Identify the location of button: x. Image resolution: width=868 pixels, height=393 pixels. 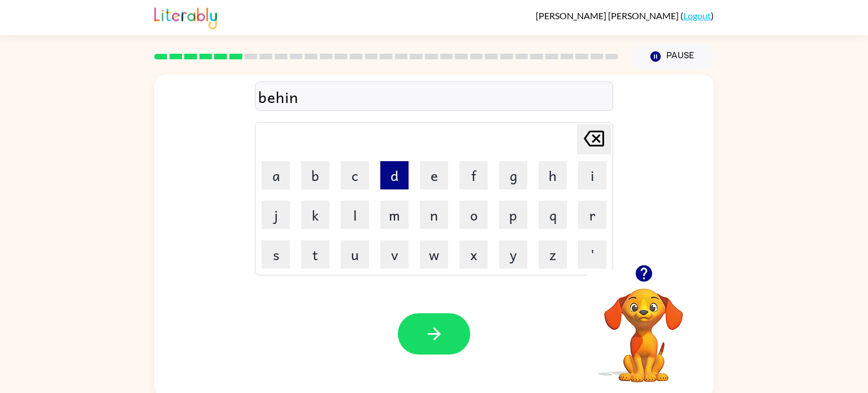
(474, 255).